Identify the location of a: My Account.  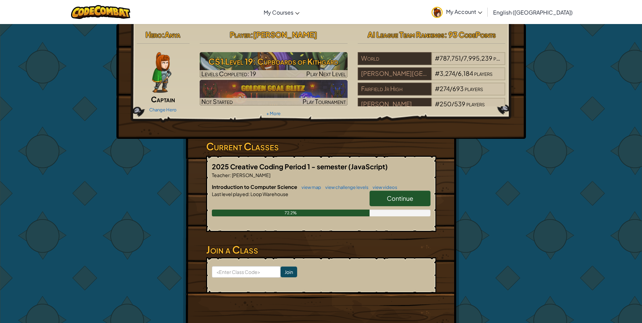
(457, 12).